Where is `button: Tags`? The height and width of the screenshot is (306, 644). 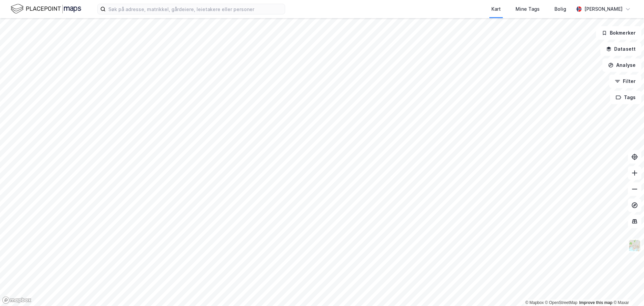 button: Tags is located at coordinates (626, 97).